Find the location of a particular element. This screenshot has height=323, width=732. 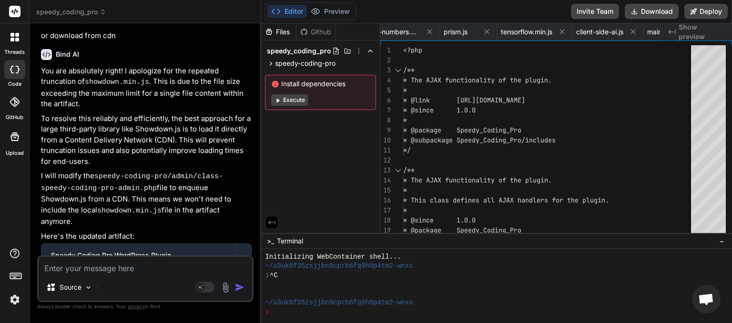

div: 18 is located at coordinates (386, 220).